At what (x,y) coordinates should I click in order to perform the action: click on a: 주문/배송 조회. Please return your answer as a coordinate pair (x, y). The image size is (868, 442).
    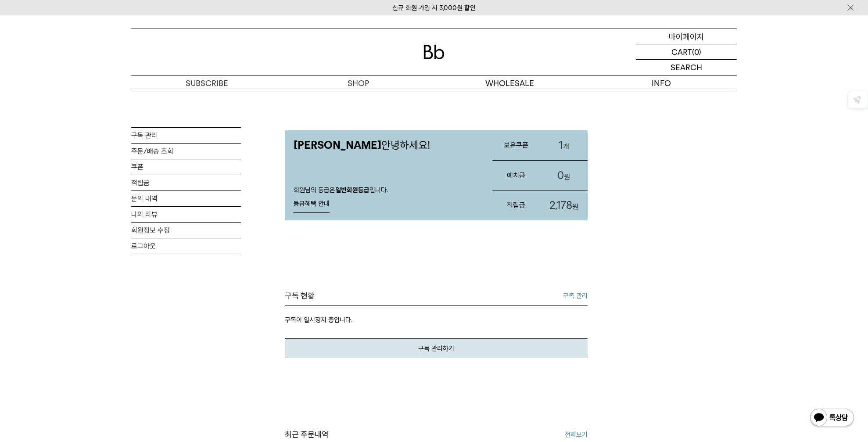
    Looking at the image, I should click on (186, 151).